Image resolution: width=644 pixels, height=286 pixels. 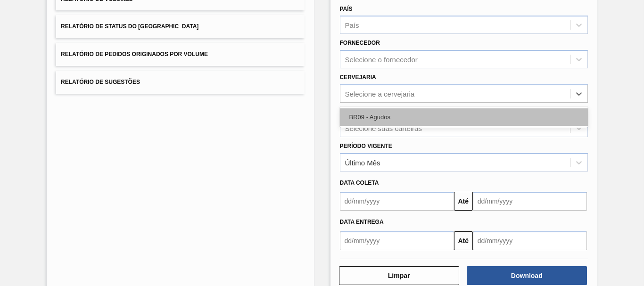 What do you see at coordinates (359, 42) in the screenshot?
I see `label: Fornecedor` at bounding box center [359, 42].